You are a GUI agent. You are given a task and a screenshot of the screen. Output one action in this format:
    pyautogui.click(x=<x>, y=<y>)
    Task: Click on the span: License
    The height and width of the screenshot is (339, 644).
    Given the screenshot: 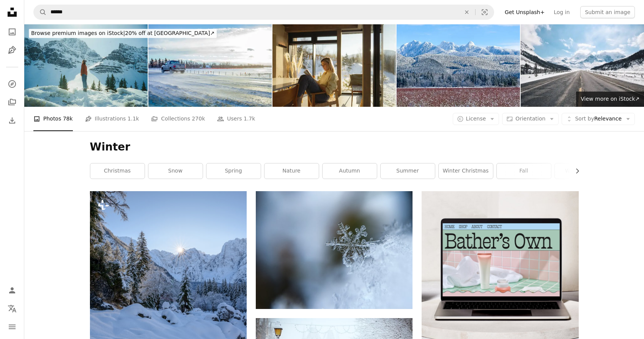 What is the action you would take?
    pyautogui.click(x=476, y=118)
    